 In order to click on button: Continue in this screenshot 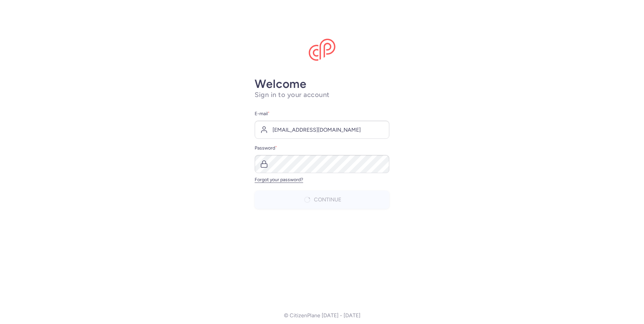, I will do `click(322, 200)`.